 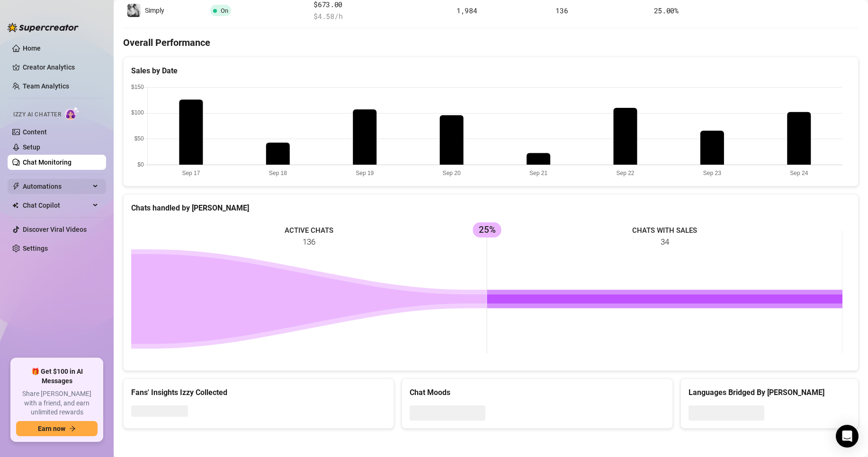 What do you see at coordinates (55, 229) in the screenshot?
I see `a: Discover Viral Videos` at bounding box center [55, 229].